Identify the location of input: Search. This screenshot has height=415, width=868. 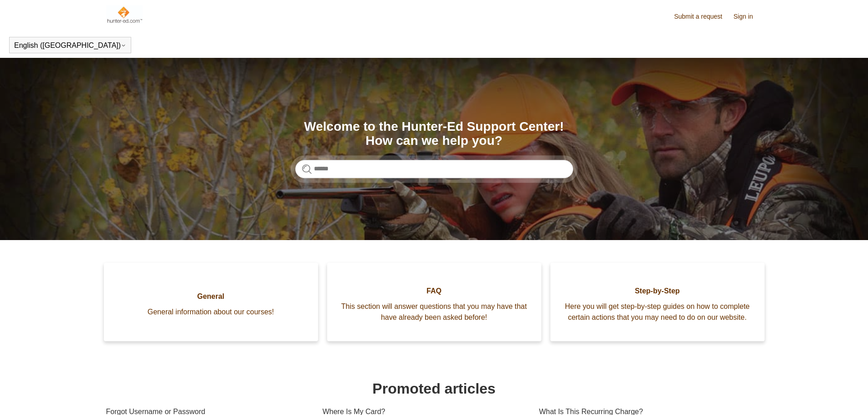
(434, 169).